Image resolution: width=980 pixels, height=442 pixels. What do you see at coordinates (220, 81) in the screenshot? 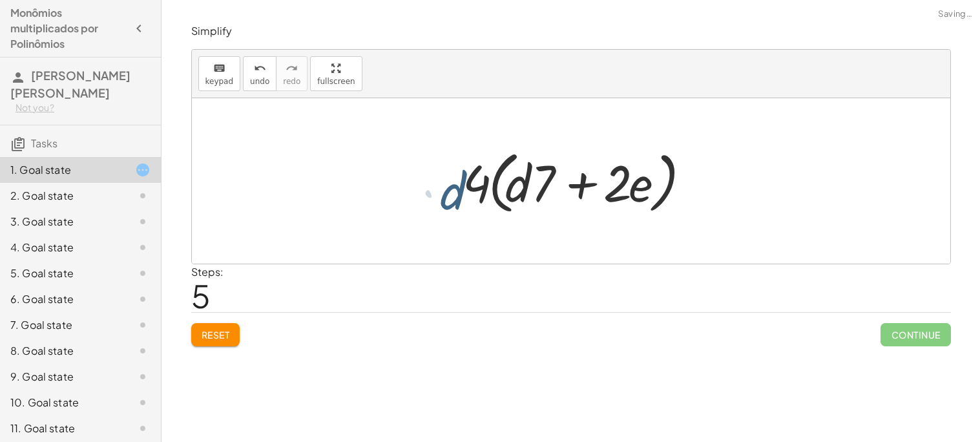
I see `span: keypad` at bounding box center [220, 81].